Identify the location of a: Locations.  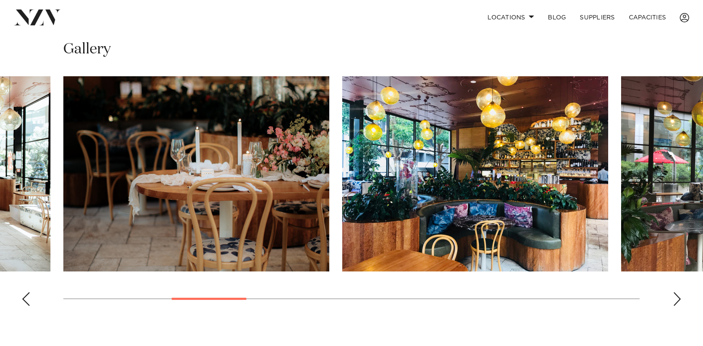
(510, 17).